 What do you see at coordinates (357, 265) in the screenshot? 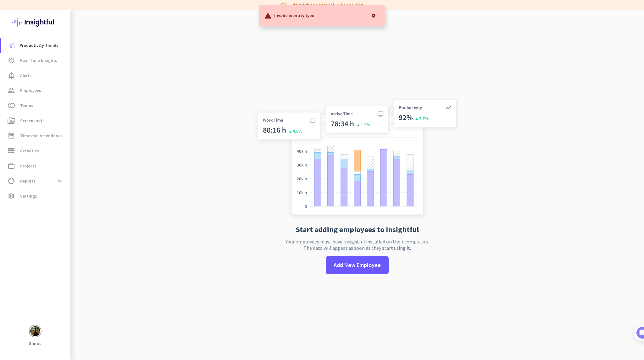
I see `button: Add New Employee` at bounding box center [357, 265].